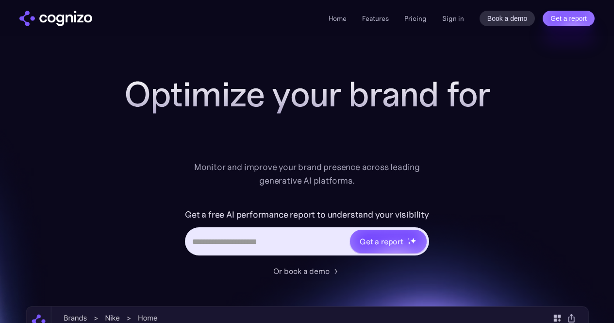  I want to click on div: Get a report, so click(381, 241).